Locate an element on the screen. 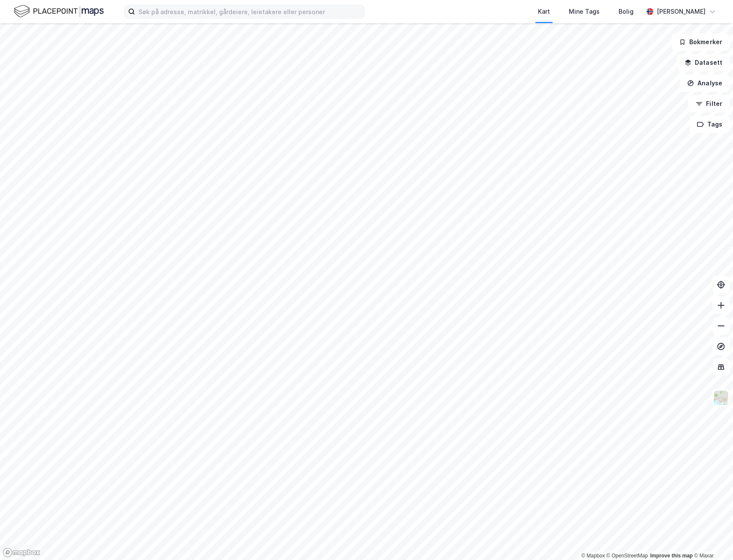  div: Mine Tags is located at coordinates (584, 12).